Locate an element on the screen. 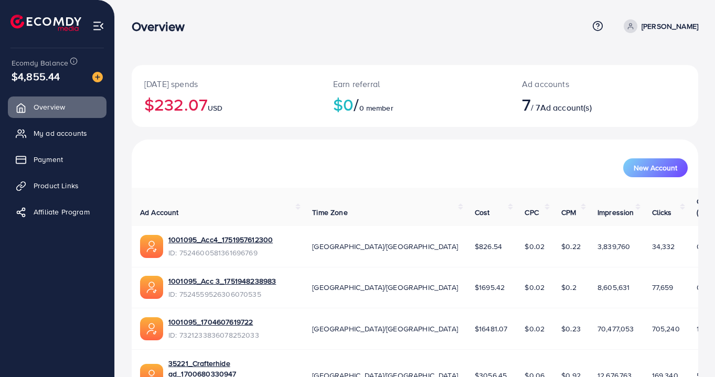 This screenshot has height=377, width=715. span: 0.9 is located at coordinates (702, 287).